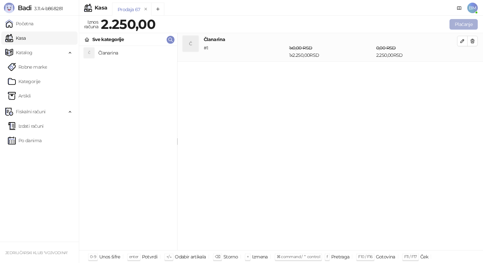 The image size is (483, 263). What do you see at coordinates (463, 24) in the screenshot?
I see `button: Plaćanje` at bounding box center [463, 24].